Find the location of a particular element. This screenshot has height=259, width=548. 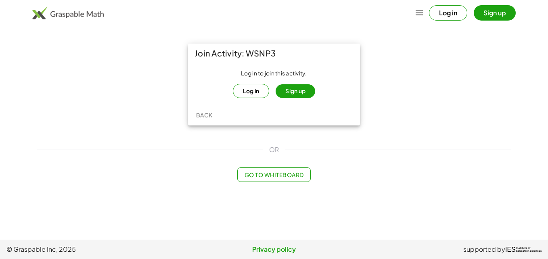

span: supported by is located at coordinates (484, 249).